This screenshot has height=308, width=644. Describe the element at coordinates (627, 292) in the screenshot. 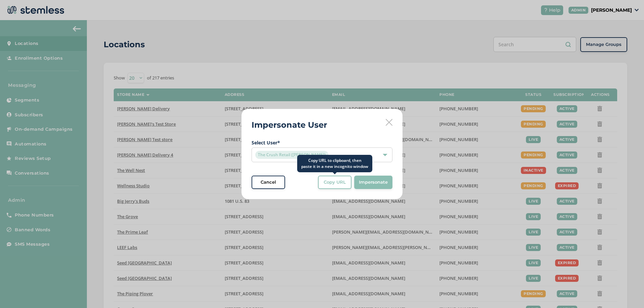

I see `div: Chat Widget` at that location.